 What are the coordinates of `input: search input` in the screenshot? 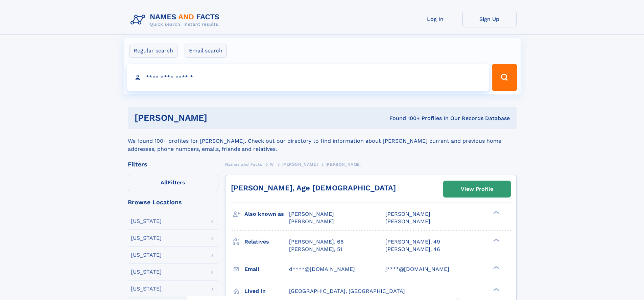 It's located at (308, 78).